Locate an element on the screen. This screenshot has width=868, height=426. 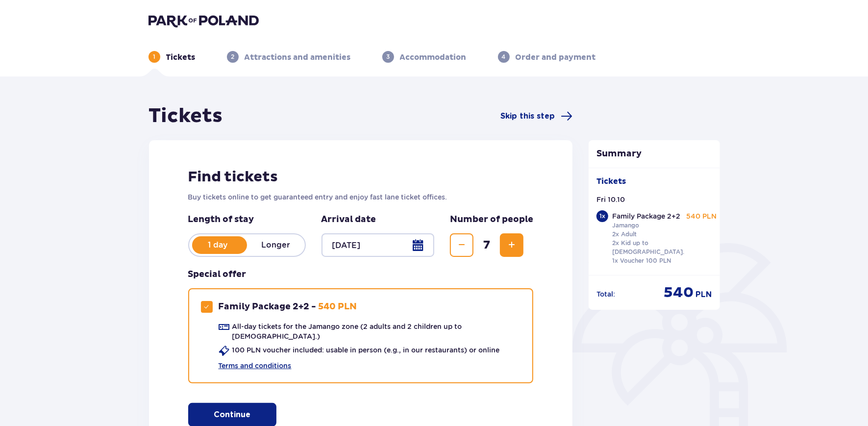
p: Order and payment is located at coordinates (556, 58).